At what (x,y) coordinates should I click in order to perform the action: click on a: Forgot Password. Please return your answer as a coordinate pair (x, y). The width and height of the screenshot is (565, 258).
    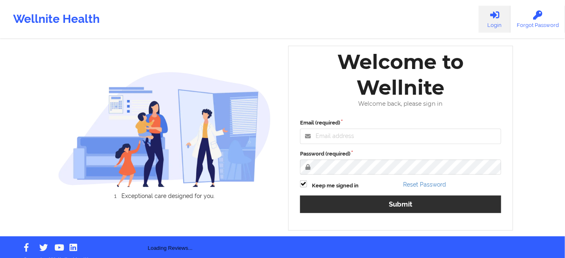
    Looking at the image, I should click on (538, 19).